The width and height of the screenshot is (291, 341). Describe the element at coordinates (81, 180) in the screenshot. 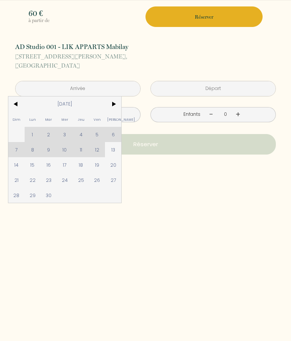

I see `span: 25` at that location.